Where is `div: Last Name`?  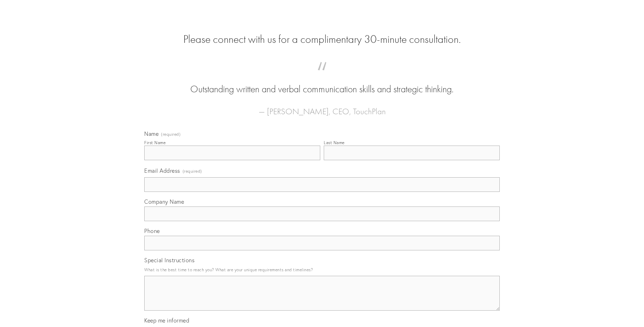
div: Last Name is located at coordinates (334, 142).